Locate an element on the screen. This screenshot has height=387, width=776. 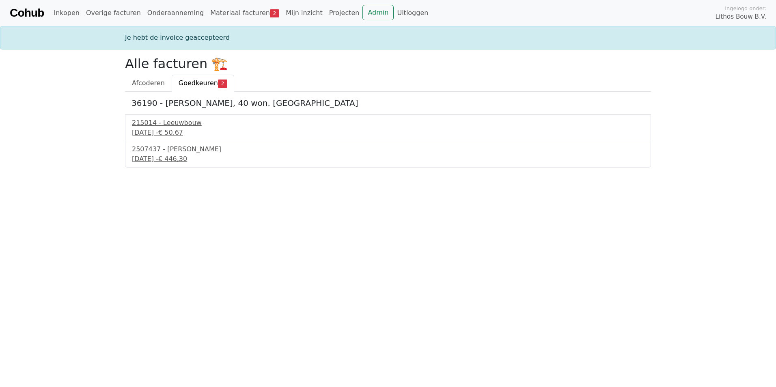
a: Cohub is located at coordinates (27, 13).